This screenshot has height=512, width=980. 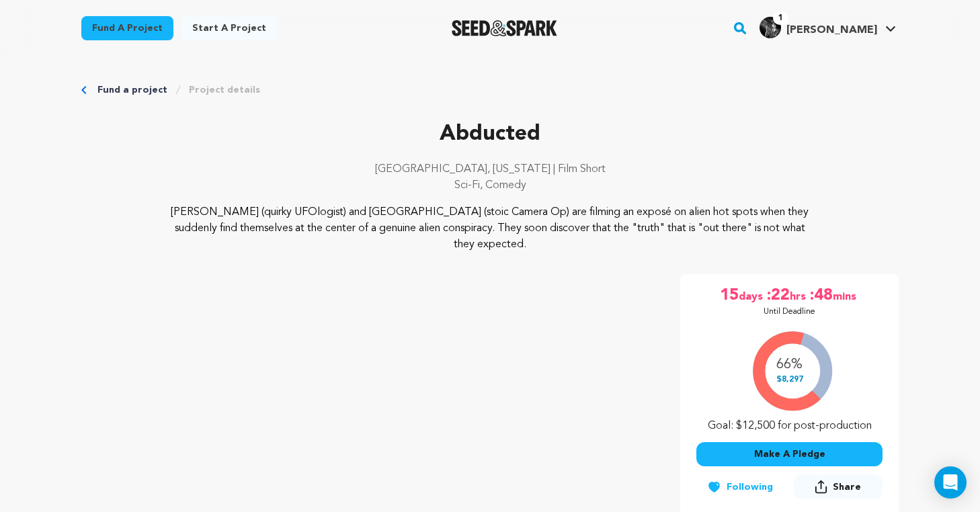 I want to click on span: 15, so click(x=729, y=295).